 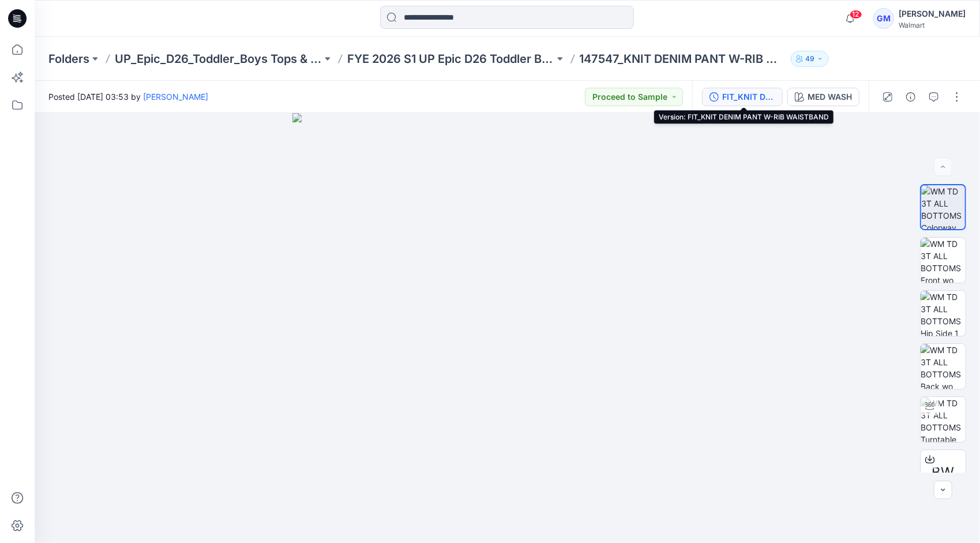 What do you see at coordinates (507, 328) in the screenshot?
I see `img: eyJhbGciOiJIUzI1NiIsImtpZCI6IjAiLCJzbHQiOiJzZXMiLCJ0eXAiOiJKV1QifQ.eyJkYXRhIjp7InR5cGUiOiJzdG9yYW...` at bounding box center [507, 328].